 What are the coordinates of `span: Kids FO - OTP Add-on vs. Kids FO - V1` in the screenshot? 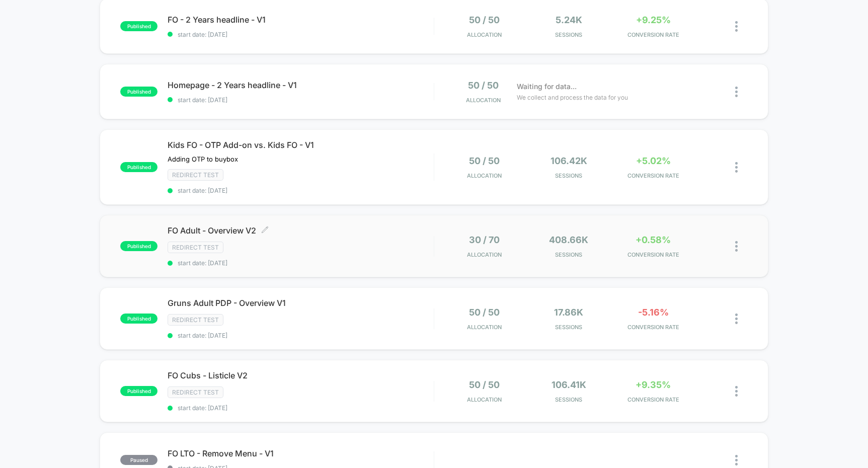 It's located at (300, 145).